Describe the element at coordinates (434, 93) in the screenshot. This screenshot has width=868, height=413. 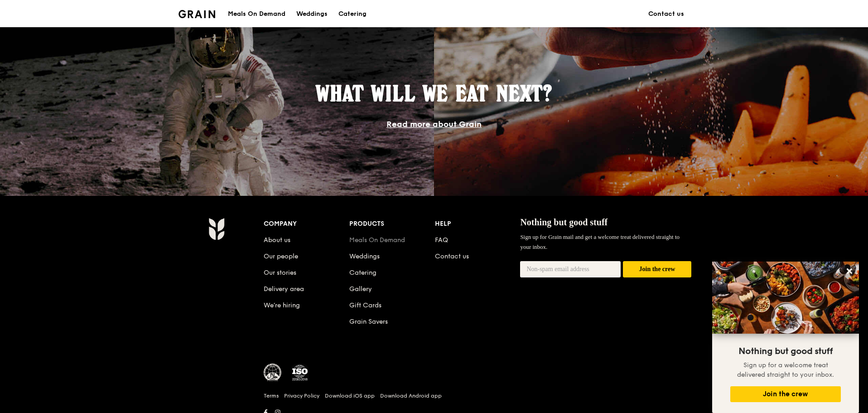
I see `span: What will we eat next?` at that location.